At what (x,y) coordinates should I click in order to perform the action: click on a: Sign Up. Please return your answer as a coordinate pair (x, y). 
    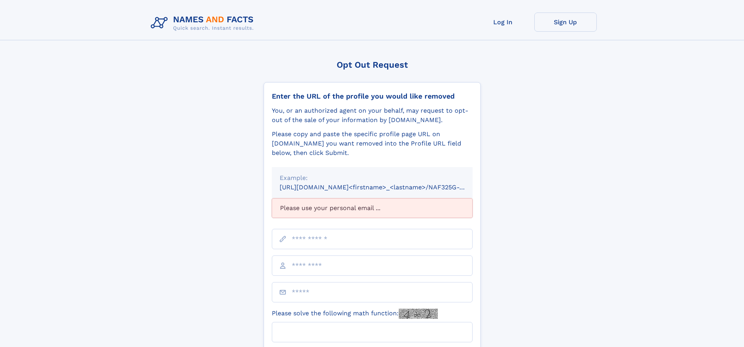
    Looking at the image, I should click on (566, 22).